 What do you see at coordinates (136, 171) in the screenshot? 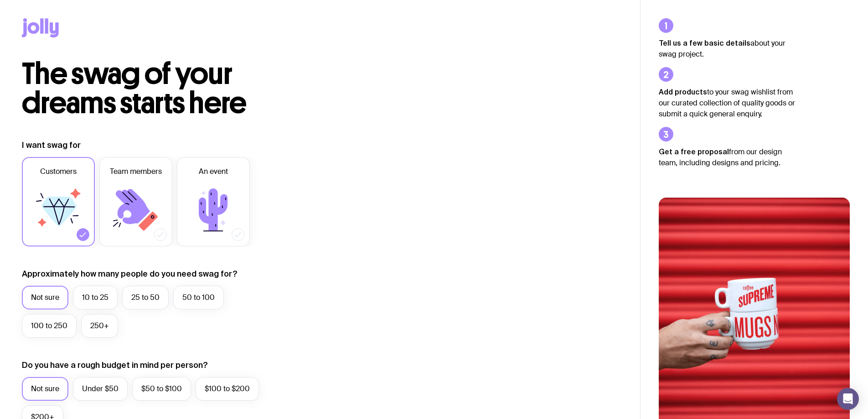
I see `span: Team members` at bounding box center [136, 171].